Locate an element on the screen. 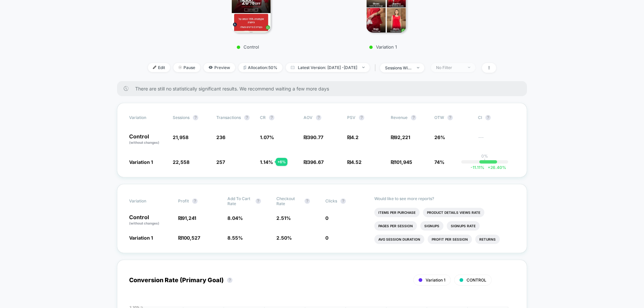 This screenshot has height=308, width=644. span: OTW is located at coordinates (453, 118).